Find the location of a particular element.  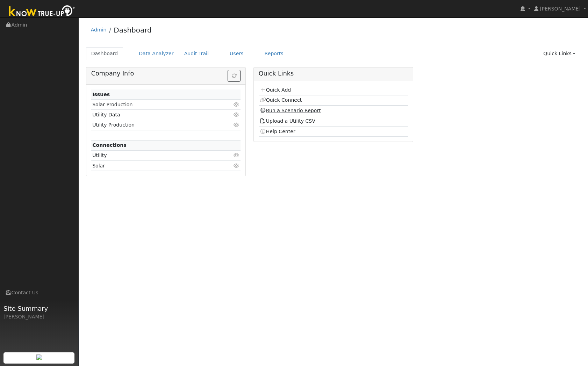

a: Help Center is located at coordinates (278, 131).